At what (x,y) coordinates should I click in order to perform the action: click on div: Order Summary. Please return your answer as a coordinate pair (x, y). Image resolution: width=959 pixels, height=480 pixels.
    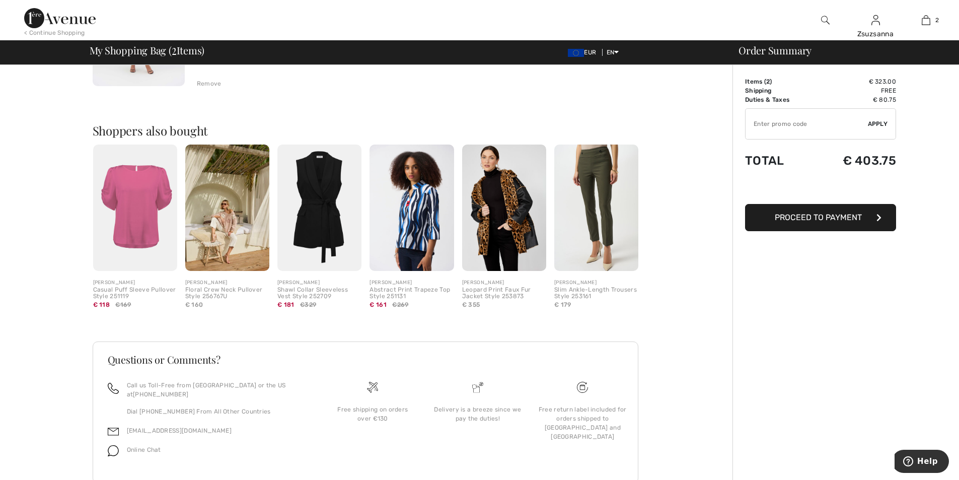
    Looking at the image, I should click on (840, 50).